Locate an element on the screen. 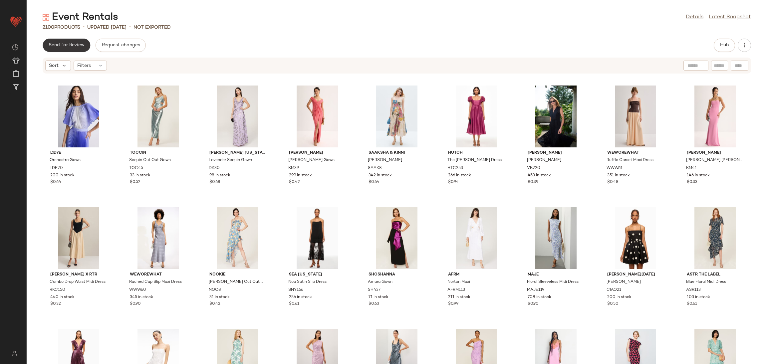 This screenshot has height=364, width=767. span: Combo Drop Waist Midi Dress is located at coordinates (78, 282).